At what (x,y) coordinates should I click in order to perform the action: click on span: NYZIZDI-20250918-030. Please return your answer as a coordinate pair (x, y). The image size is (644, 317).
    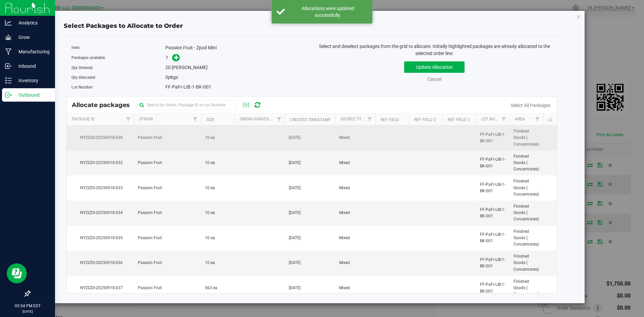
    Looking at the image, I should click on (101, 137).